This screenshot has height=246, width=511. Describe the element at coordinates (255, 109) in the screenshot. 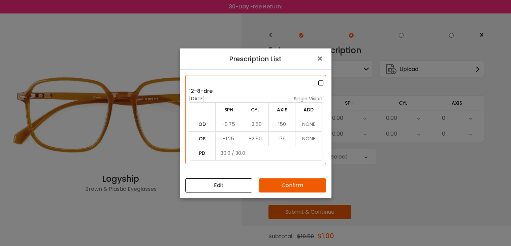

I see `td: CYL` at that location.